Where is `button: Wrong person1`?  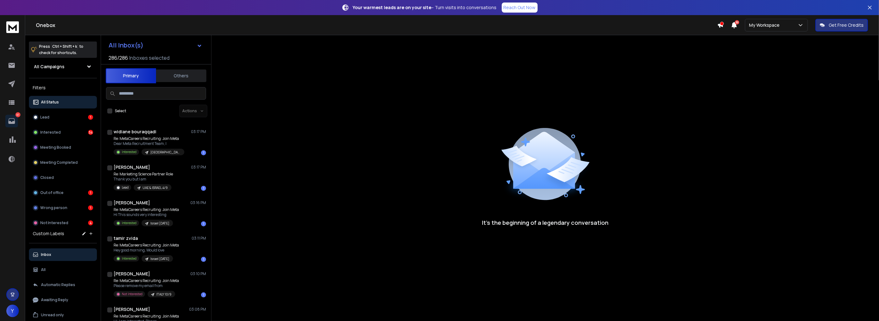 button: Wrong person1 is located at coordinates (63, 208).